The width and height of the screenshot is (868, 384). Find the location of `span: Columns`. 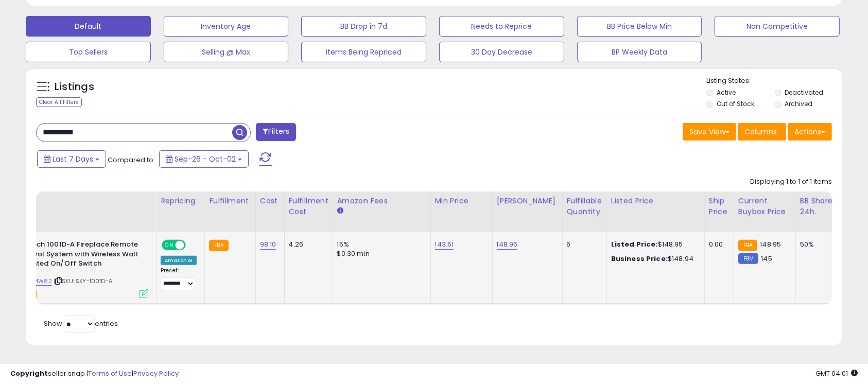

span: Columns is located at coordinates (760, 131).